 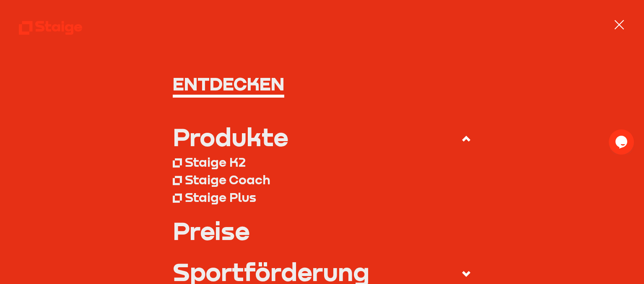 I want to click on a: Preise, so click(x=322, y=231).